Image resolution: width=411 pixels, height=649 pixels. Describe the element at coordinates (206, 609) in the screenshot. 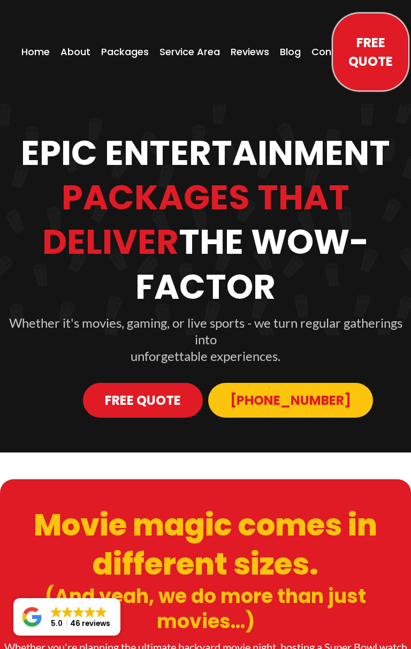

I see `h1: (And yeah, we do more than just movies...)` at that location.